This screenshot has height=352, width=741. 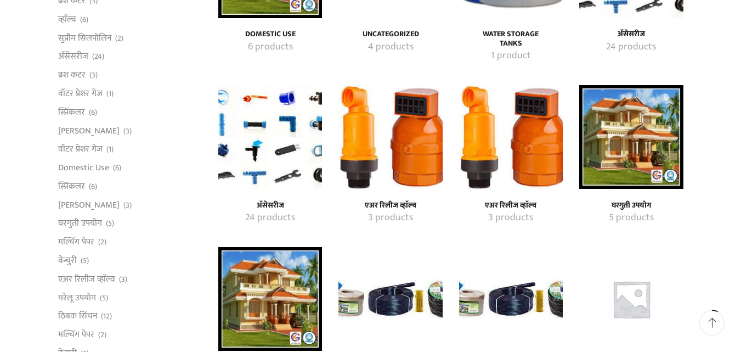 What do you see at coordinates (106, 316) in the screenshot?
I see `span: (12)` at bounding box center [106, 316].